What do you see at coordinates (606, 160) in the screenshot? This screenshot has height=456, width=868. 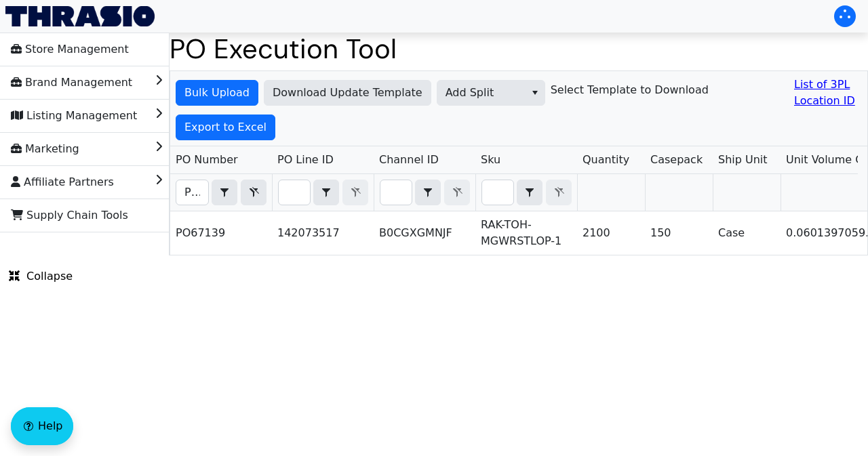 I see `span: Quantity` at bounding box center [606, 160].